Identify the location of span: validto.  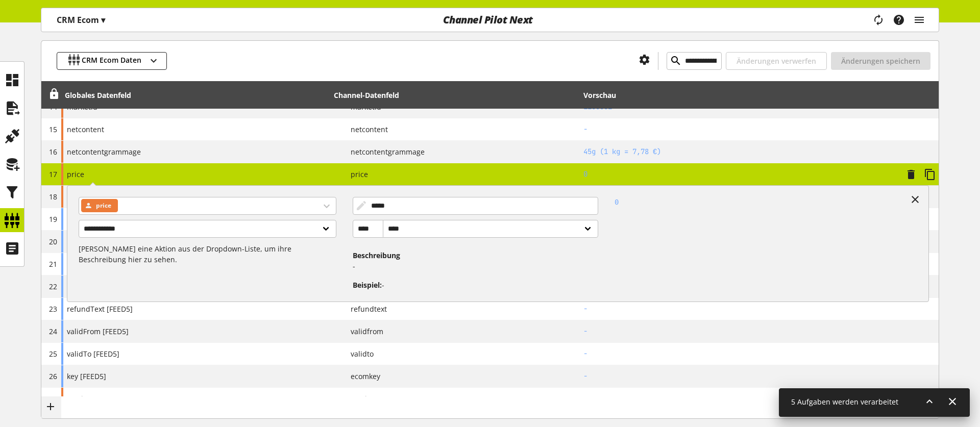
(358, 353).